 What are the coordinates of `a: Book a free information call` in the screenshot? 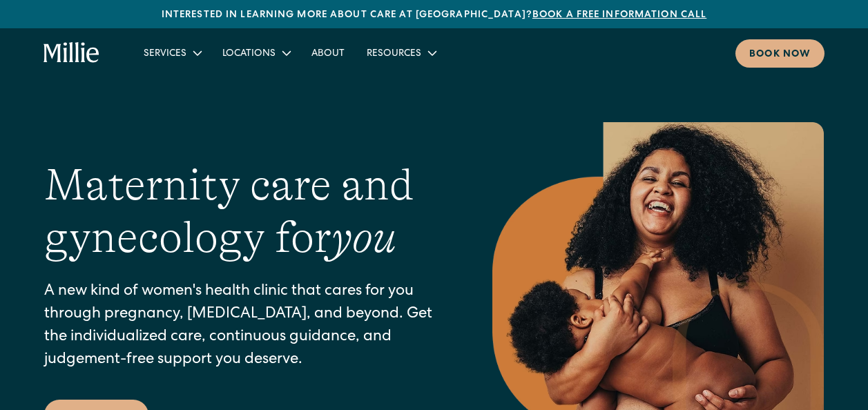 It's located at (619, 15).